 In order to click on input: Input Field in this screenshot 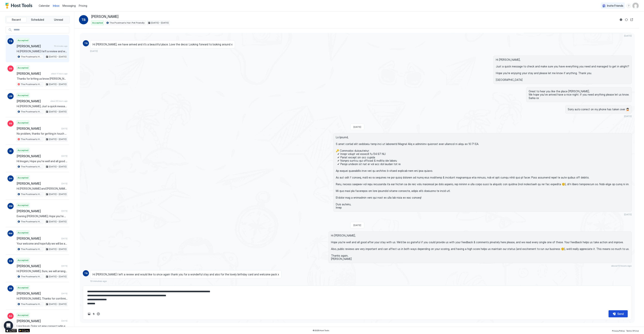, I will do `click(41, 30)`.